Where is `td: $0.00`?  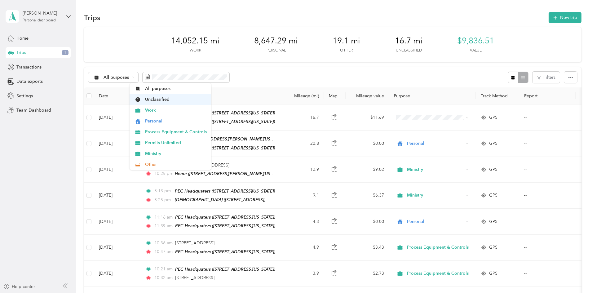
td: $0.00 is located at coordinates (367, 222).